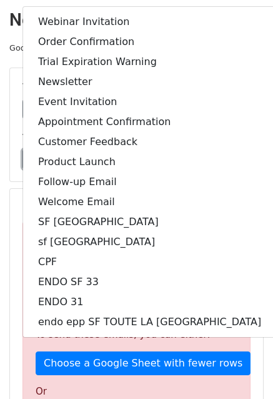 This screenshot has width=273, height=399. What do you see at coordinates (143, 363) in the screenshot?
I see `a: Choose a Google Sheet with fewer rows` at bounding box center [143, 363].